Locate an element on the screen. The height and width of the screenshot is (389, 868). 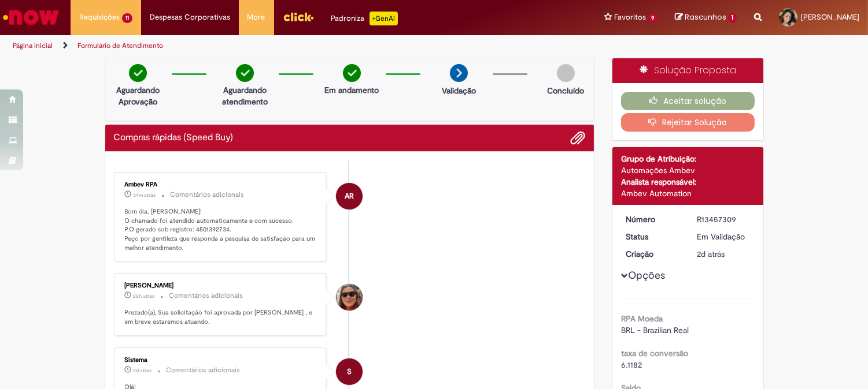
span: 11 is located at coordinates (127, 18).